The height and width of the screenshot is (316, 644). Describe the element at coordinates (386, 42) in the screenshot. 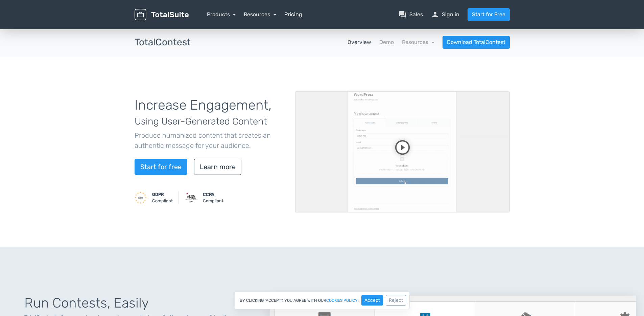

I see `a: Demo` at that location.